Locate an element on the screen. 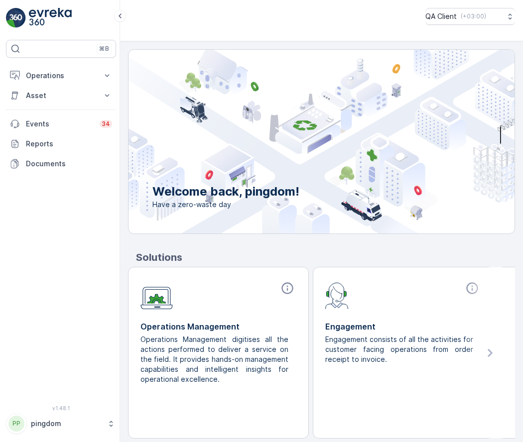 The image size is (523, 442). p: QA Client is located at coordinates (440, 16).